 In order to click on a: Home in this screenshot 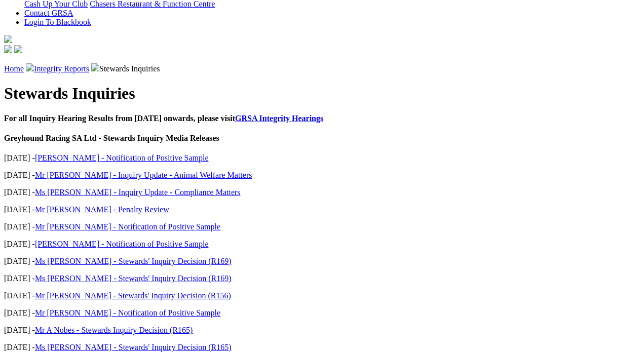, I will do `click(14, 68)`.